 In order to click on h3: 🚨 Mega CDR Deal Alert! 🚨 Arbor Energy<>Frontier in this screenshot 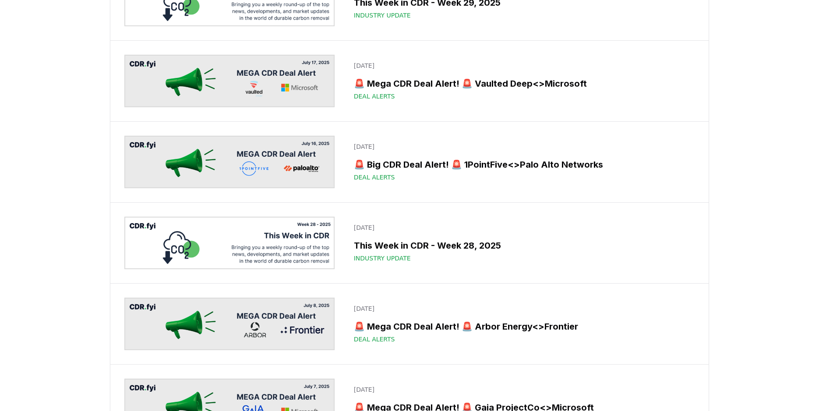, I will do `click(522, 327)`.